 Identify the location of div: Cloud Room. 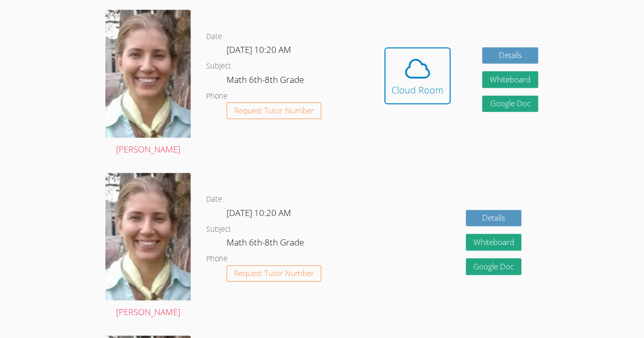
(418, 90).